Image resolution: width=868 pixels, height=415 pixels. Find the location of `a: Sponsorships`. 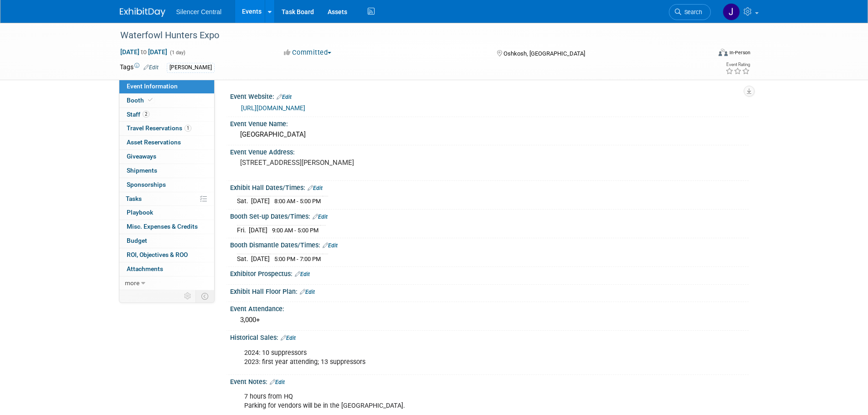

a: Sponsorships is located at coordinates (167, 185).